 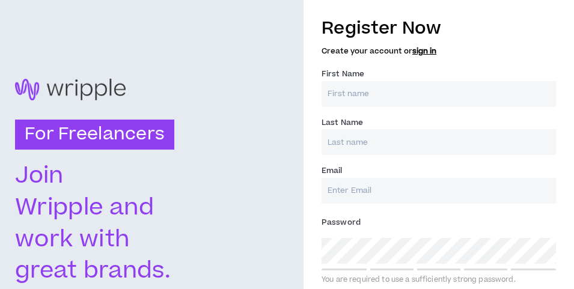 What do you see at coordinates (332, 171) in the screenshot?
I see `label: Email` at bounding box center [332, 171].